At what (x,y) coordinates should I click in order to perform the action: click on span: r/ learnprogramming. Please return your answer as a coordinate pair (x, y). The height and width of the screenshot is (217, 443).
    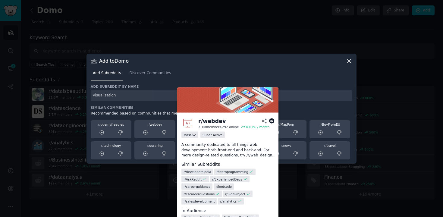
    Looking at the image, I should click on (232, 172).